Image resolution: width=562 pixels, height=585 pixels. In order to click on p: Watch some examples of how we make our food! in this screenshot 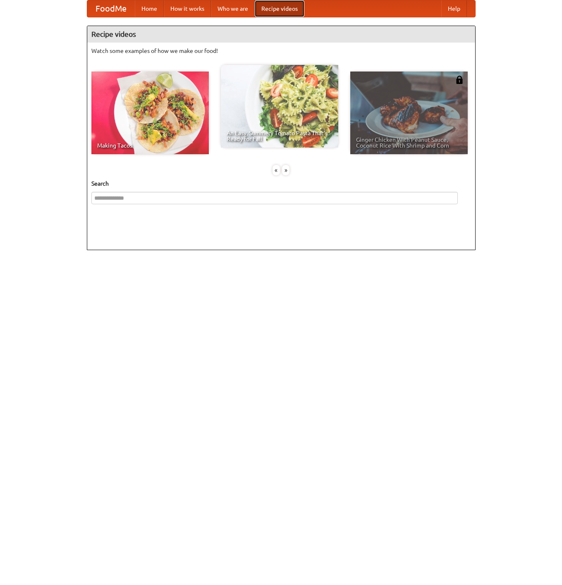, I will do `click(281, 51)`.